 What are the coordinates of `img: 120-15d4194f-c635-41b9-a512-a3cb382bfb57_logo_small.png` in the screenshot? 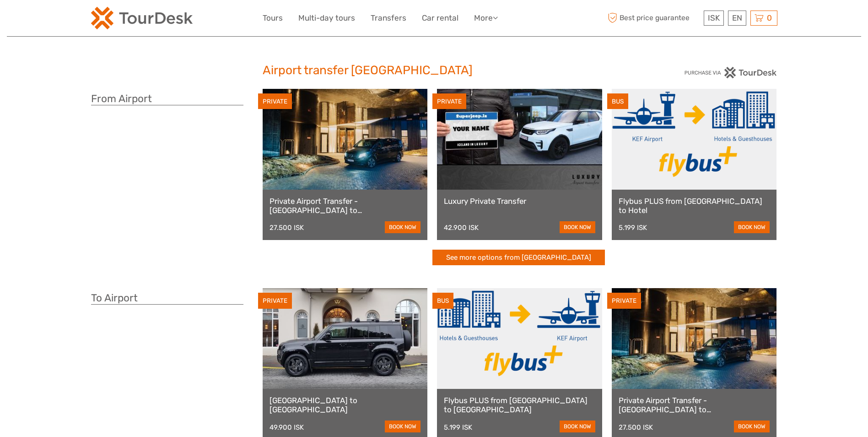 It's located at (142, 18).